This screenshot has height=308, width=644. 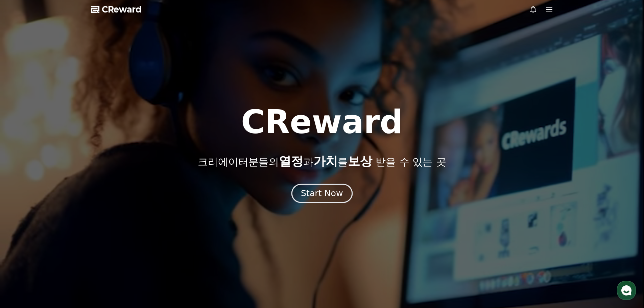 What do you see at coordinates (108, 223) in the screenshot?
I see `a: 설정` at bounding box center [108, 223].